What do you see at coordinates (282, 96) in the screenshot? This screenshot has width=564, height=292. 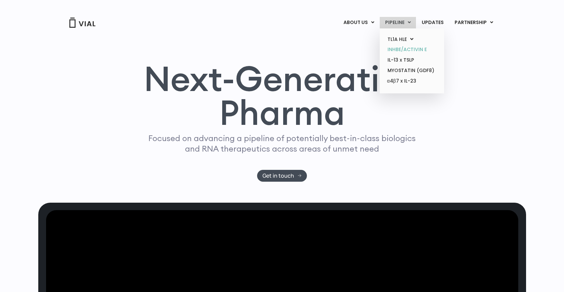 I see `h1: Next-Generation Pharma` at bounding box center [282, 96].